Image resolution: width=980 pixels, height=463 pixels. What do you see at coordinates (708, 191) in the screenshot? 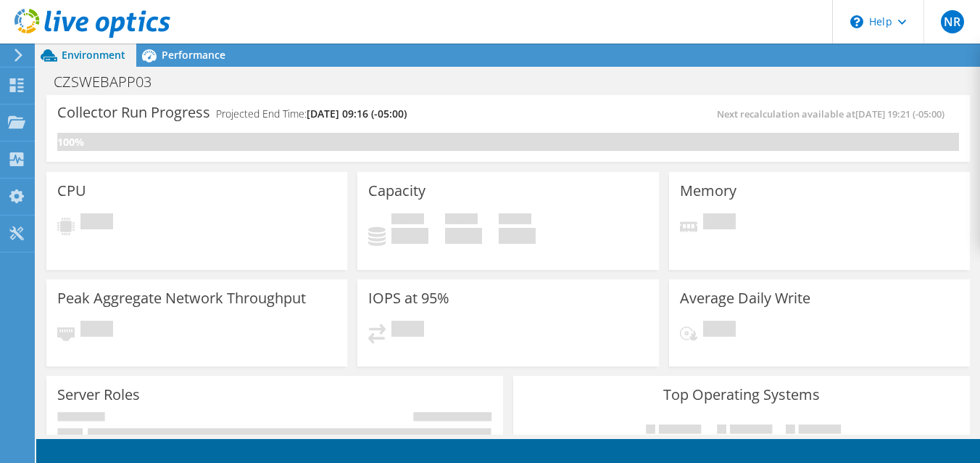
I see `h3: Memory` at bounding box center [708, 191].